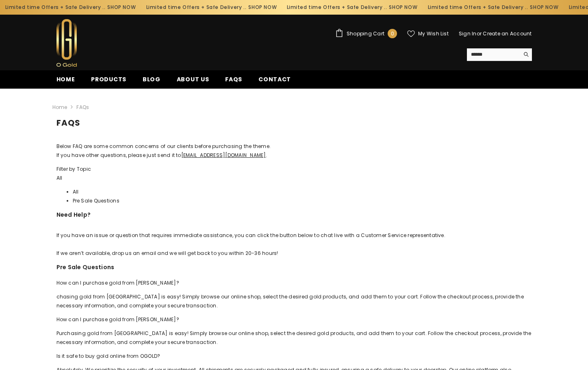 Image resolution: width=588 pixels, height=370 pixels. I want to click on span: Filter by Topic, so click(74, 169).